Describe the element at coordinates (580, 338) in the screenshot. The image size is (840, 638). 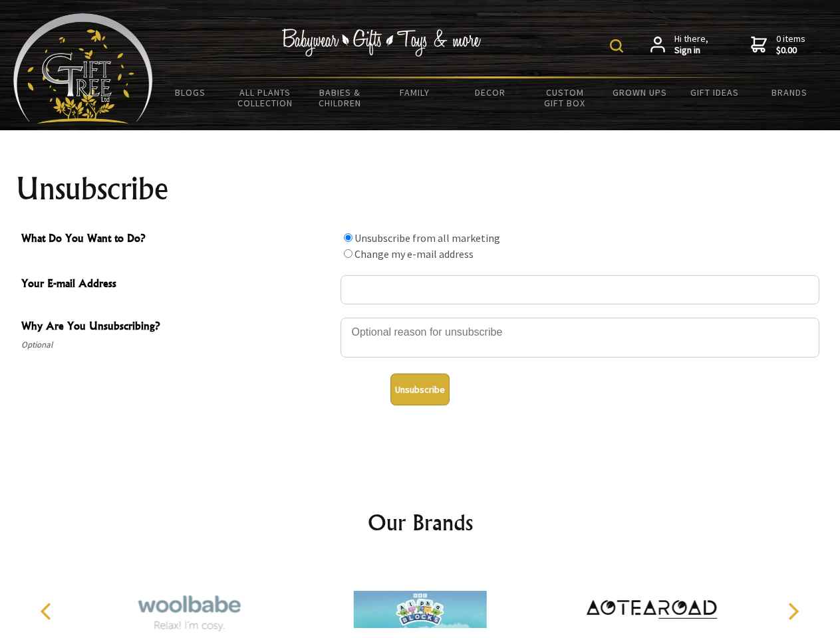
I see `textarea: Why Are You Unsubscribing?` at that location.